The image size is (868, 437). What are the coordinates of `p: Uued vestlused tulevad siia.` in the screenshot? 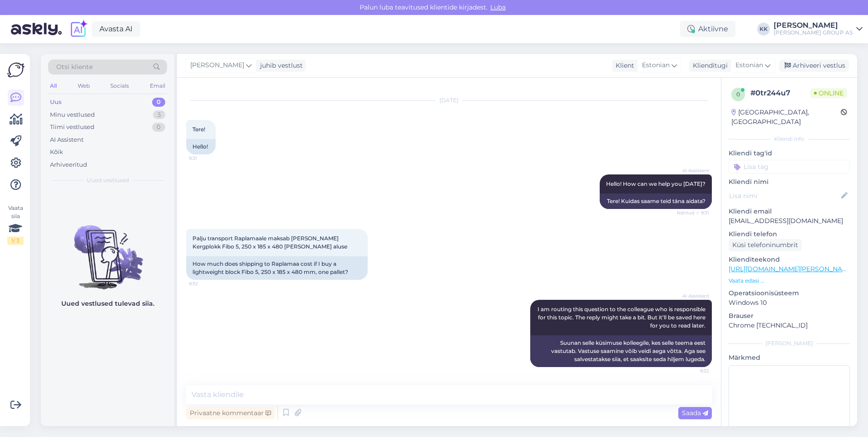 It's located at (107, 304).